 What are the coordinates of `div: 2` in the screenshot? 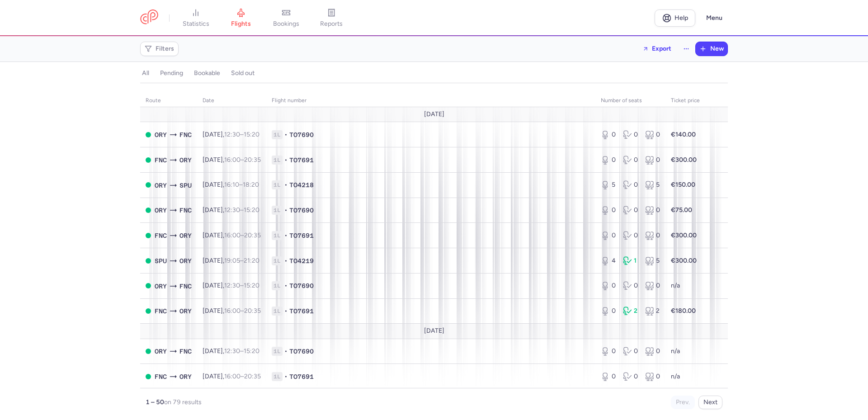 It's located at (653, 311).